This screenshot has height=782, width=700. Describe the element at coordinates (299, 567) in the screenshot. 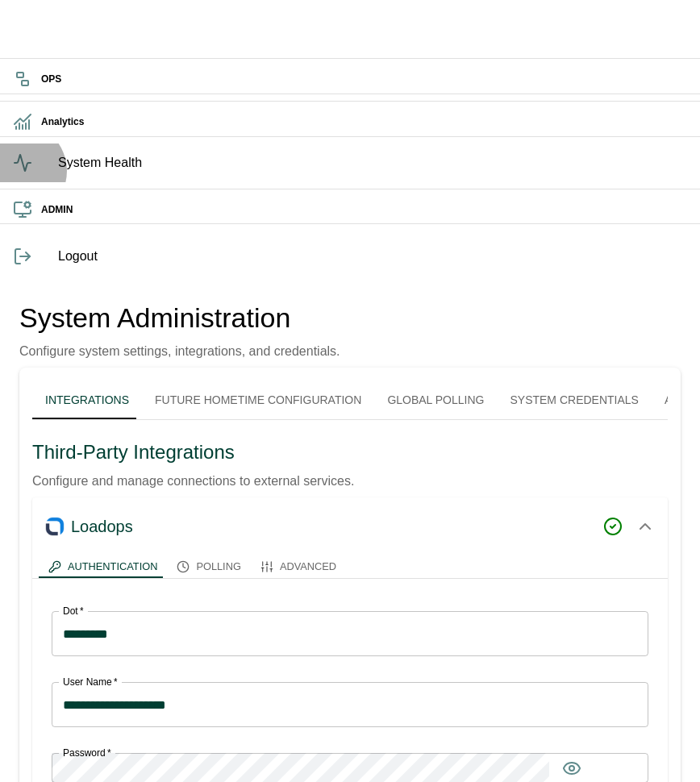

I see `button: Advanced` at that location.